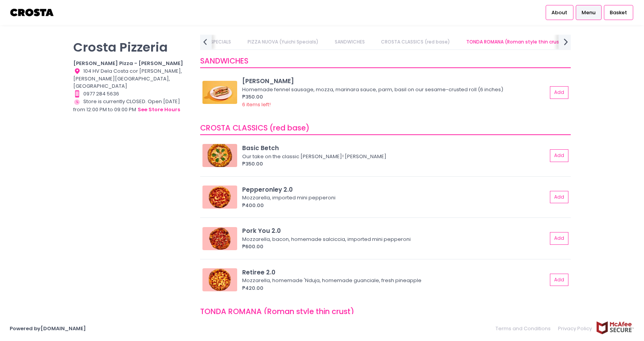 The width and height of the screenshot is (644, 341). I want to click on a: About, so click(559, 13).